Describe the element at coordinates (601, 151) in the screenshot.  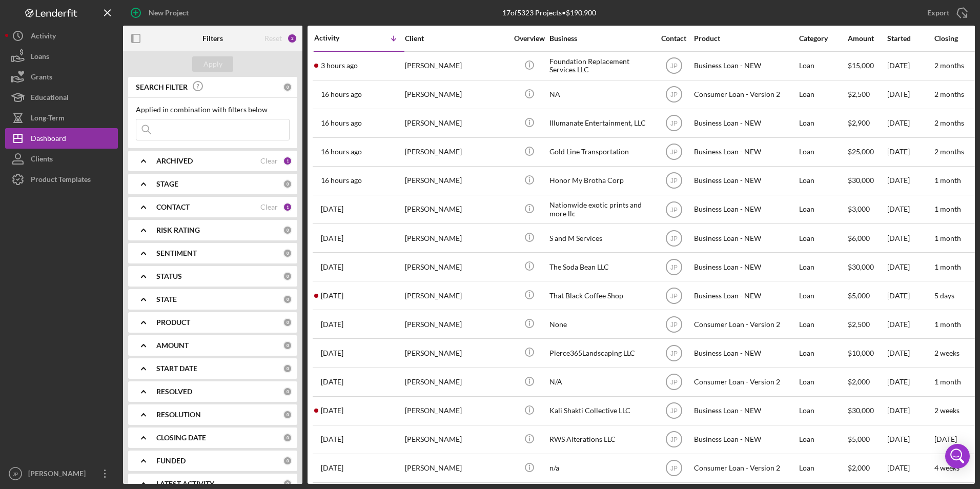
I see `div: Gold Line Transportation` at that location.